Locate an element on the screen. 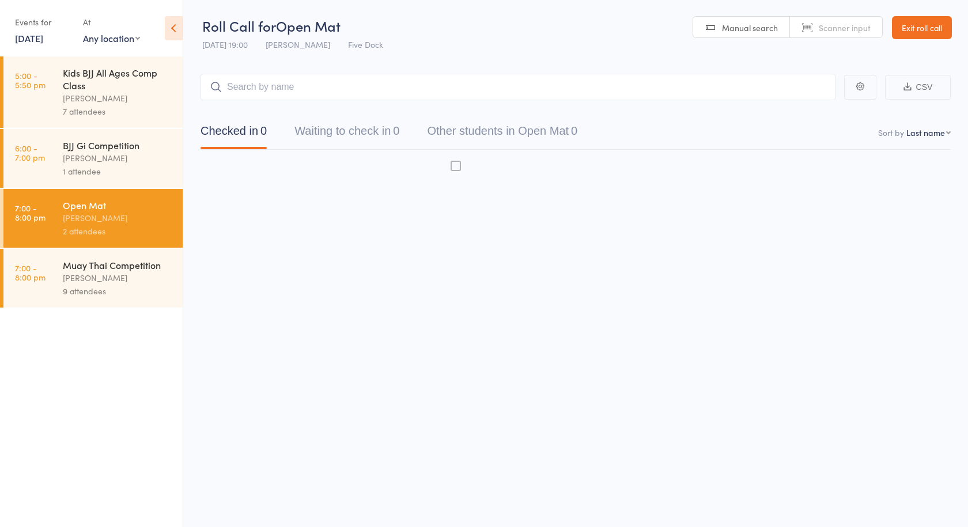 The image size is (968, 527). div: Open Mat is located at coordinates (117, 205).